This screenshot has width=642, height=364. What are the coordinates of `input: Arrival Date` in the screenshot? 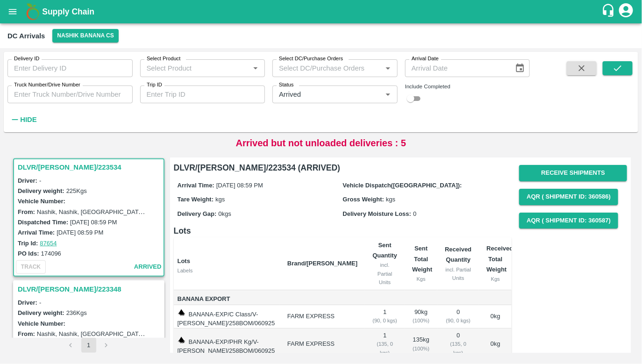 It's located at (456, 68).